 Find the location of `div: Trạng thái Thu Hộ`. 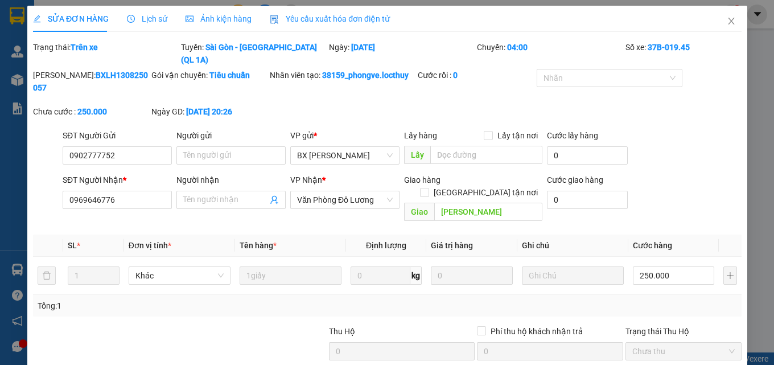

div: Trạng thái Thu Hộ is located at coordinates (683, 331).